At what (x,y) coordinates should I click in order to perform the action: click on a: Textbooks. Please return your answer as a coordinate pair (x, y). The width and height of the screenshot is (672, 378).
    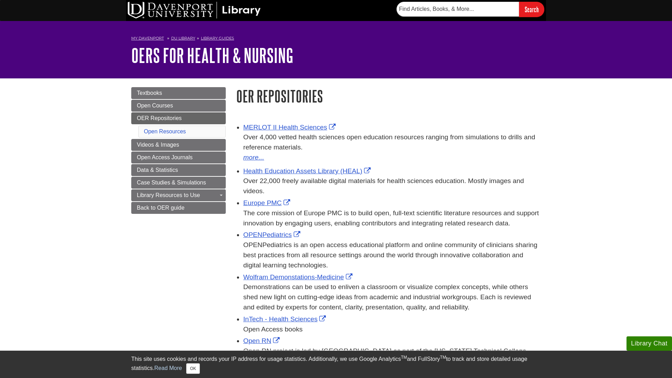
    Looking at the image, I should click on (178, 93).